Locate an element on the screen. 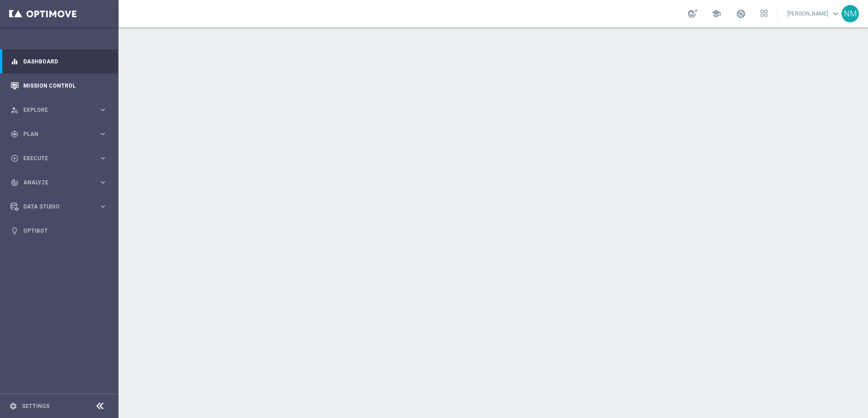  div: NM is located at coordinates (850, 14).